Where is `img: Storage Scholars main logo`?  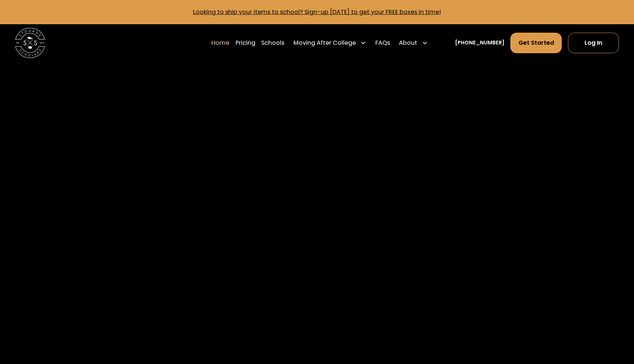 img: Storage Scholars main logo is located at coordinates (30, 43).